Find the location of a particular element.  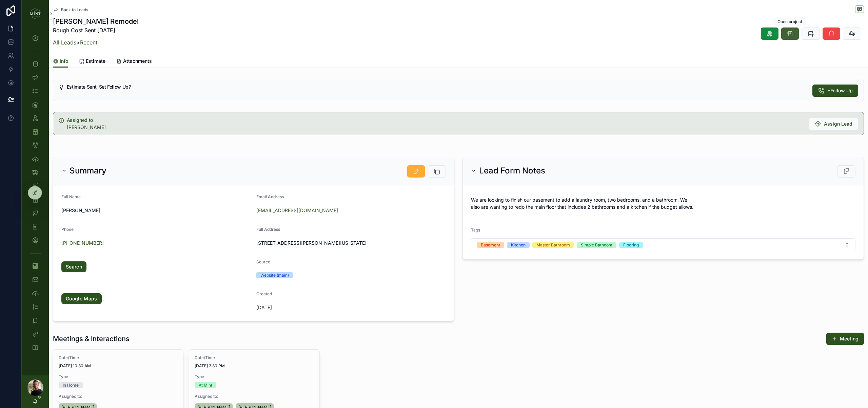

span: Open project is located at coordinates (789, 21).